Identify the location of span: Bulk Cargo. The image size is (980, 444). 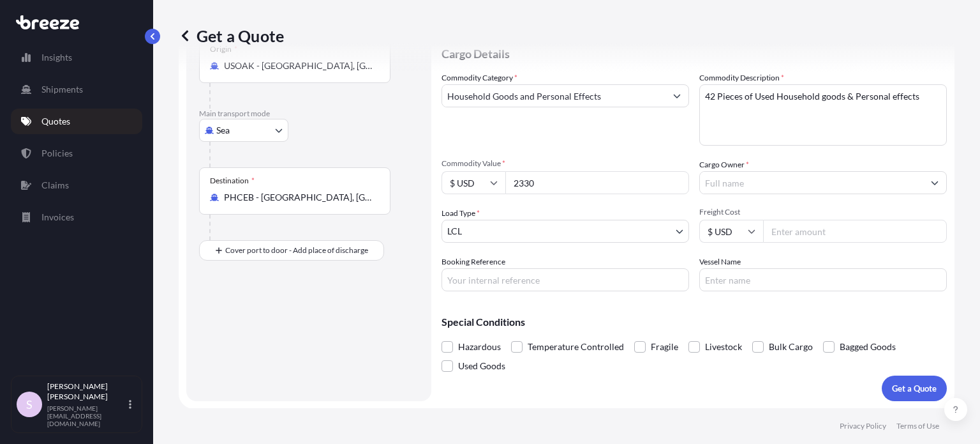
(791, 347).